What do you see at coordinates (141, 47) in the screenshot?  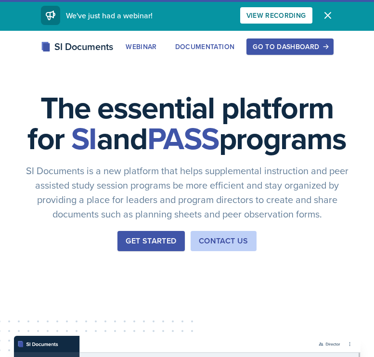 I see `div: Webinar` at bounding box center [141, 47].